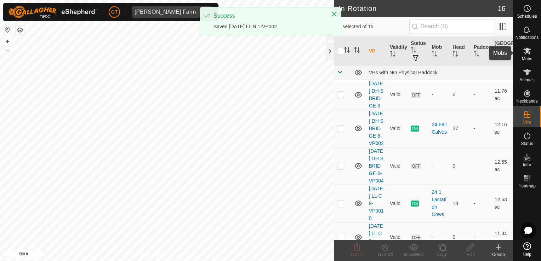  I want to click on th: Head, so click(460, 51).